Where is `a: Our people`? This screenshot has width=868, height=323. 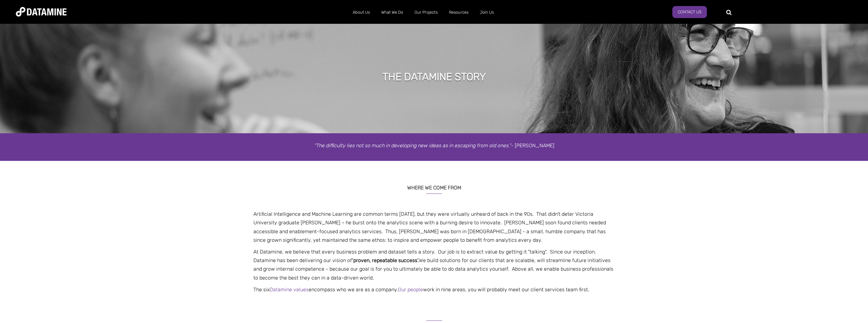 a: Our people is located at coordinates (411, 289).